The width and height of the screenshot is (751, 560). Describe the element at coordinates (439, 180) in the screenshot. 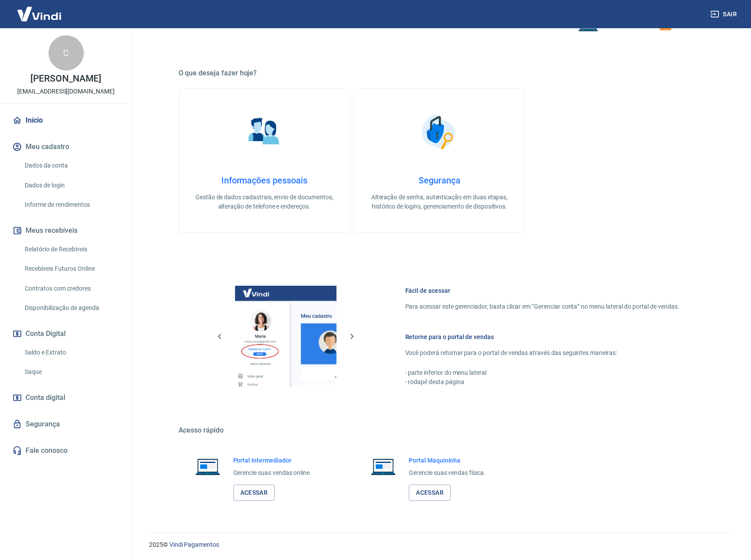

I see `h4: Segurança` at that location.